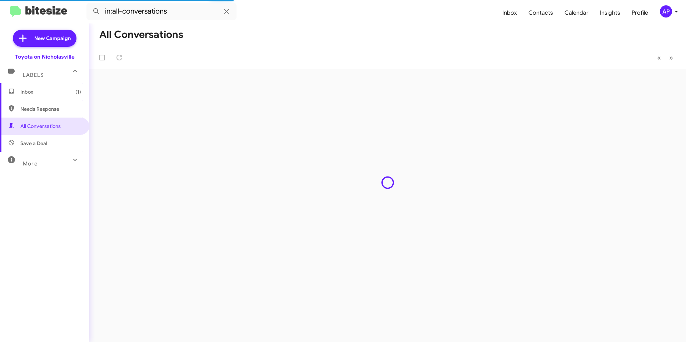 The image size is (686, 342). Describe the element at coordinates (666, 11) in the screenshot. I see `button: AP` at that location.